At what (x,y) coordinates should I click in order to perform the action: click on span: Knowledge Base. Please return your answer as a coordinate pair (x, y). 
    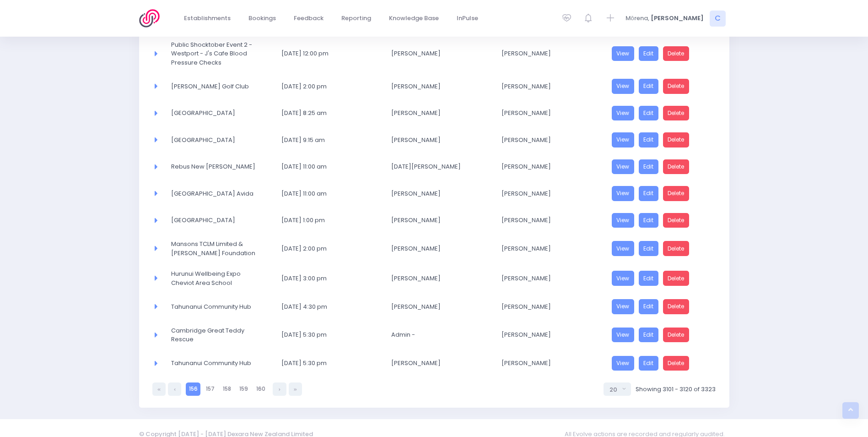
    Looking at the image, I should click on (413, 18).